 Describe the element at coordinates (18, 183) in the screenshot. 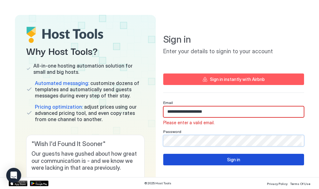

I see `div: App Store` at that location.